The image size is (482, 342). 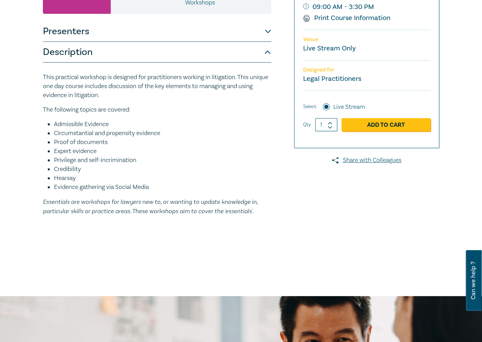 I want to click on input: 1, so click(x=326, y=125).